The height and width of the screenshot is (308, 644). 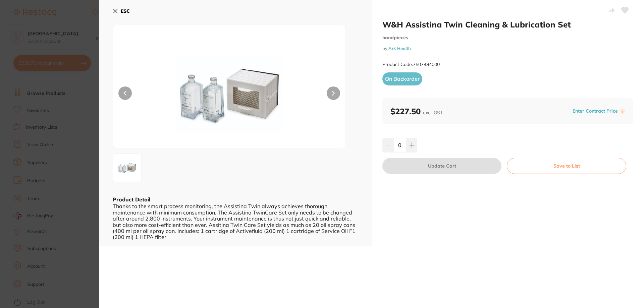 I want to click on label: i, so click(x=623, y=111).